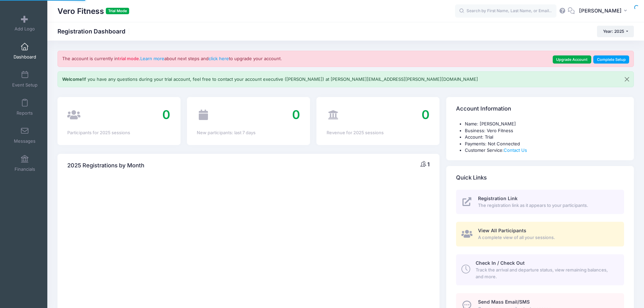 The image size is (644, 308). What do you see at coordinates (25, 113) in the screenshot?
I see `span: Reports` at bounding box center [25, 113].